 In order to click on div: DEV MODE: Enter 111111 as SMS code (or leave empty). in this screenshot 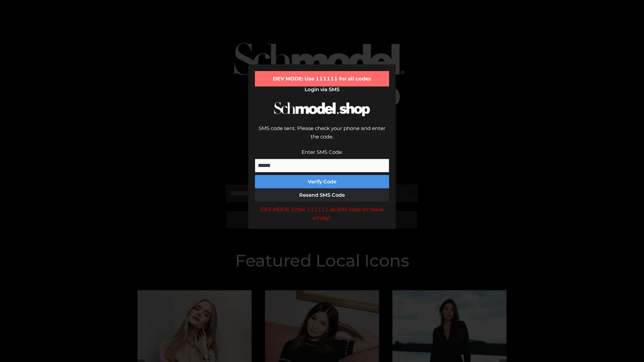, I will do `click(322, 214)`.